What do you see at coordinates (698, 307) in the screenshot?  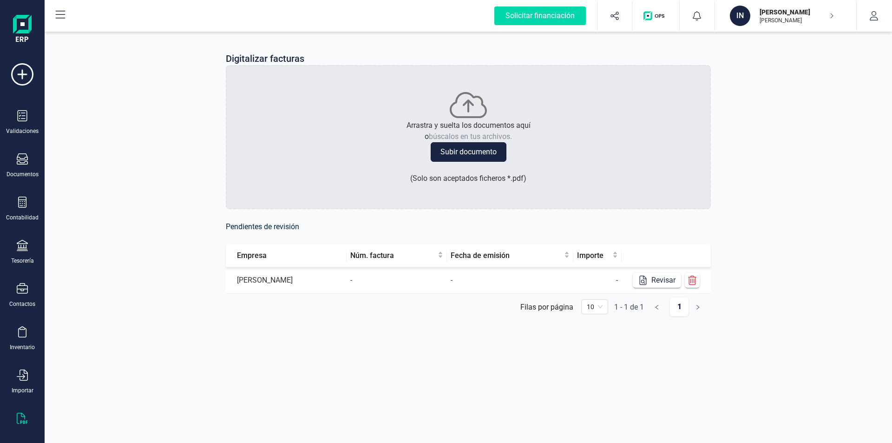 I see `button: right` at bounding box center [698, 307].